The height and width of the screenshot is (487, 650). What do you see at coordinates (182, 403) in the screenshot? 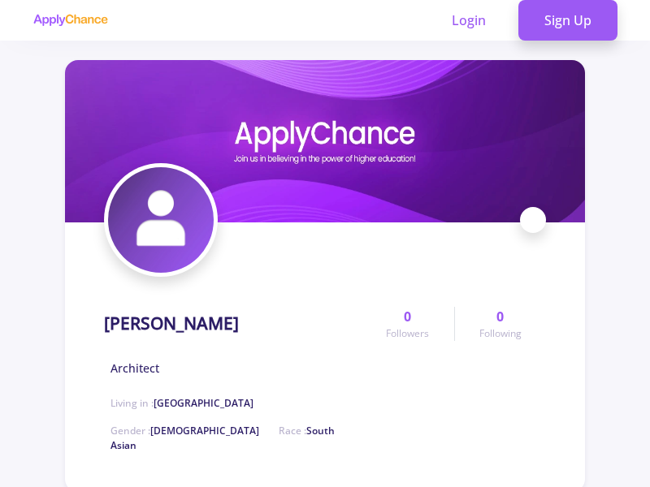
I see `span: Living in :` at bounding box center [182, 403].